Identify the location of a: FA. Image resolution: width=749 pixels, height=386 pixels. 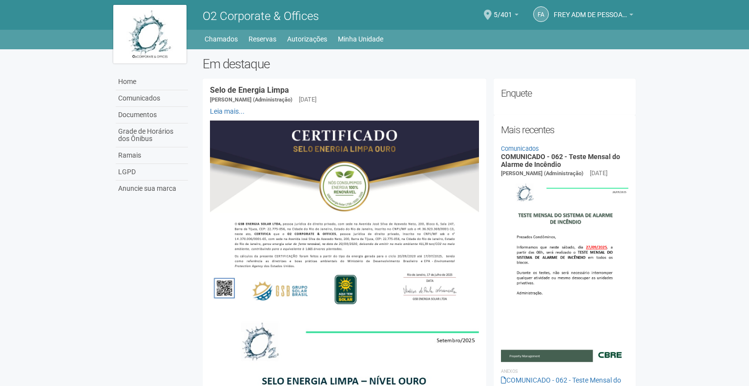
(541, 14).